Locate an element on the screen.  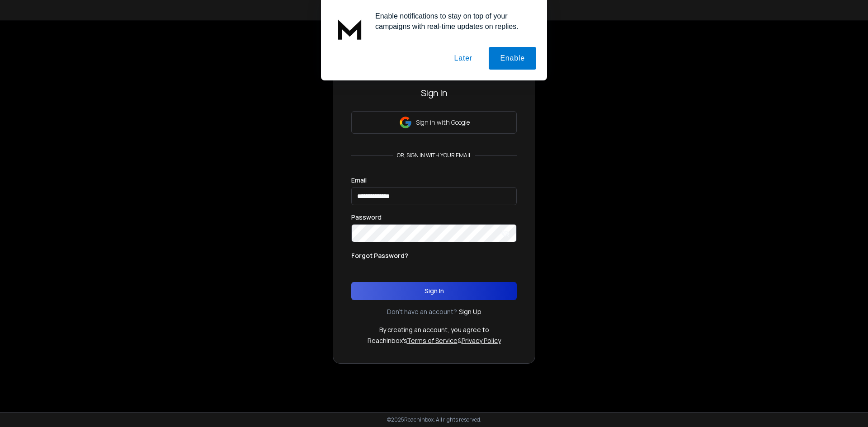
a: Privacy Policy is located at coordinates (481, 341).